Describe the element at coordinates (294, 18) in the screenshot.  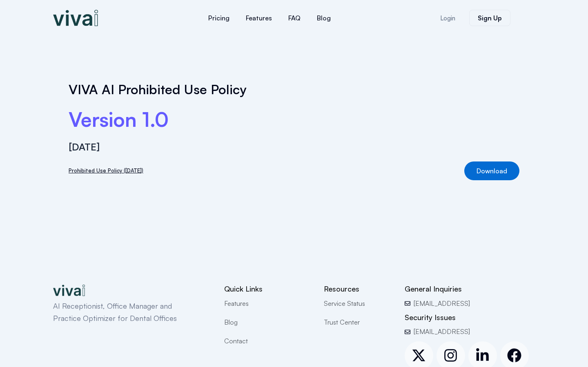
I see `a: FAQ` at that location.